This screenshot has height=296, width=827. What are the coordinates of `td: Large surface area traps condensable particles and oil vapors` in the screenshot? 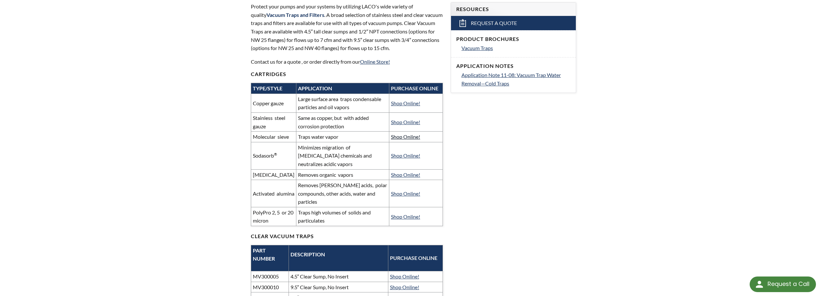 It's located at (342, 103).